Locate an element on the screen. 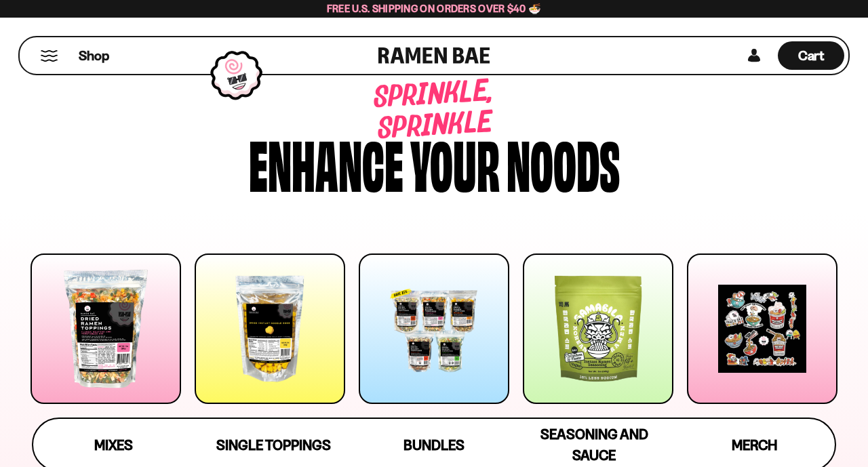  a: Shop is located at coordinates (93, 55).